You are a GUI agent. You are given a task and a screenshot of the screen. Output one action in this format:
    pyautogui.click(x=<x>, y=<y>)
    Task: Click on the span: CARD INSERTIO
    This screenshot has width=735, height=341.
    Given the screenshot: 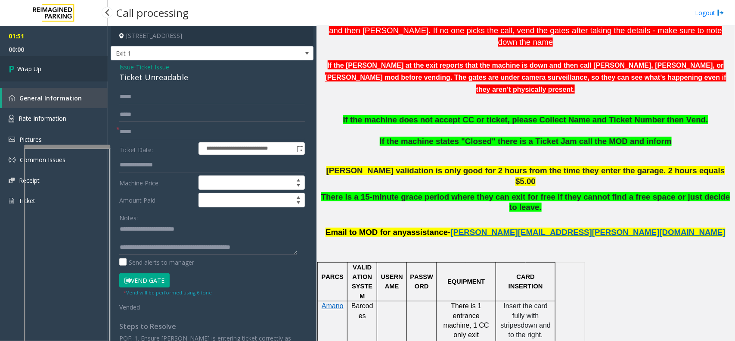 What is the action you would take?
    pyautogui.click(x=523, y=281)
    